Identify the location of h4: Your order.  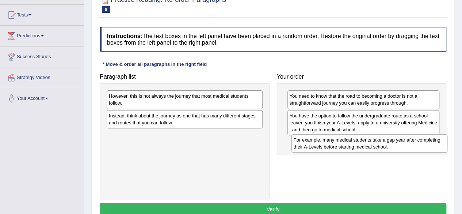
(361, 77).